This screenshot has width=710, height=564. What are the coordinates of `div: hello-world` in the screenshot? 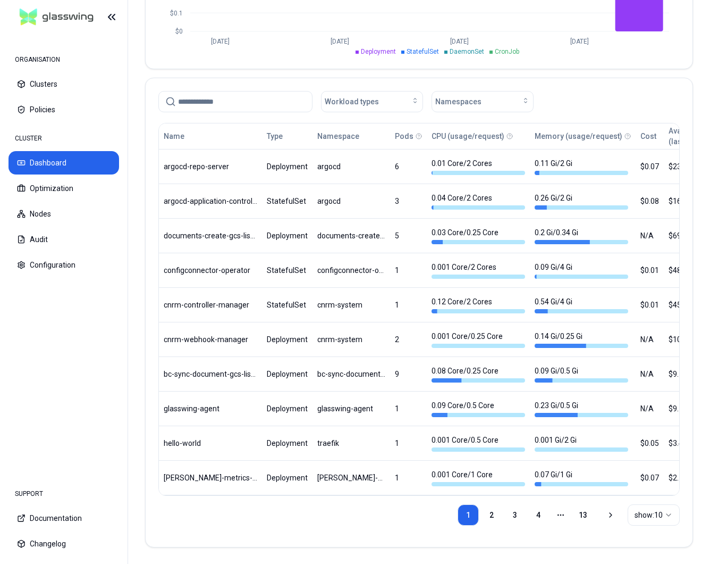 It's located at (211, 443).